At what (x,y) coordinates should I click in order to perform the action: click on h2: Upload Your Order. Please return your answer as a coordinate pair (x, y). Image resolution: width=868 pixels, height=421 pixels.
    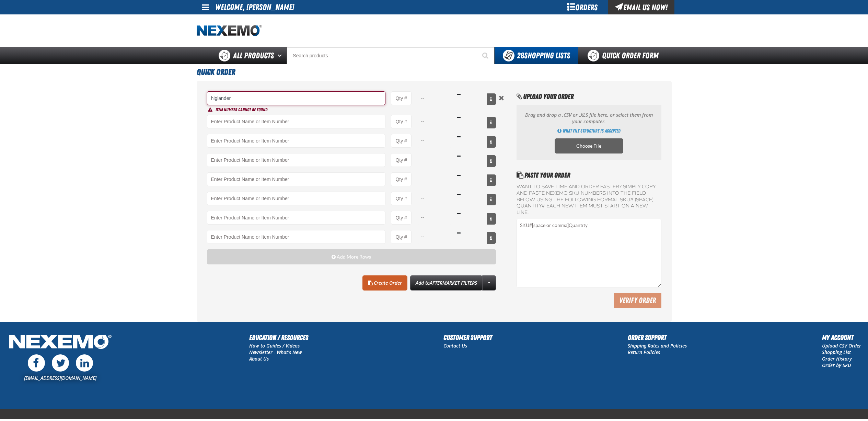
    Looking at the image, I should click on (589, 96).